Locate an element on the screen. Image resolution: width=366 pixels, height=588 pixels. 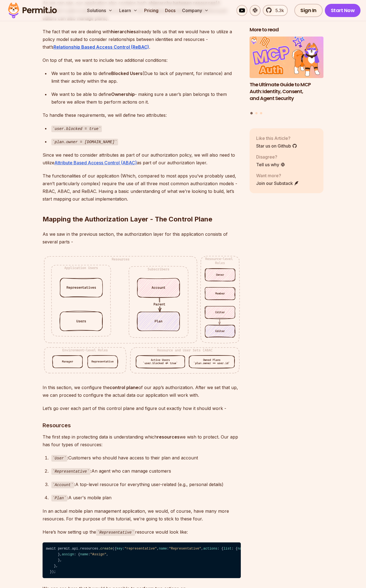
strong: Ownership is located at coordinates (123, 94).